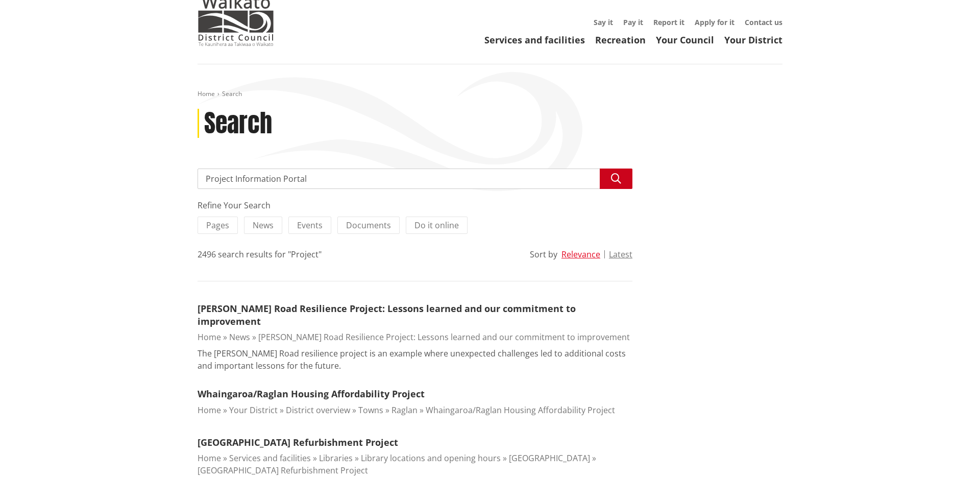  I want to click on span: Documents, so click(369, 225).